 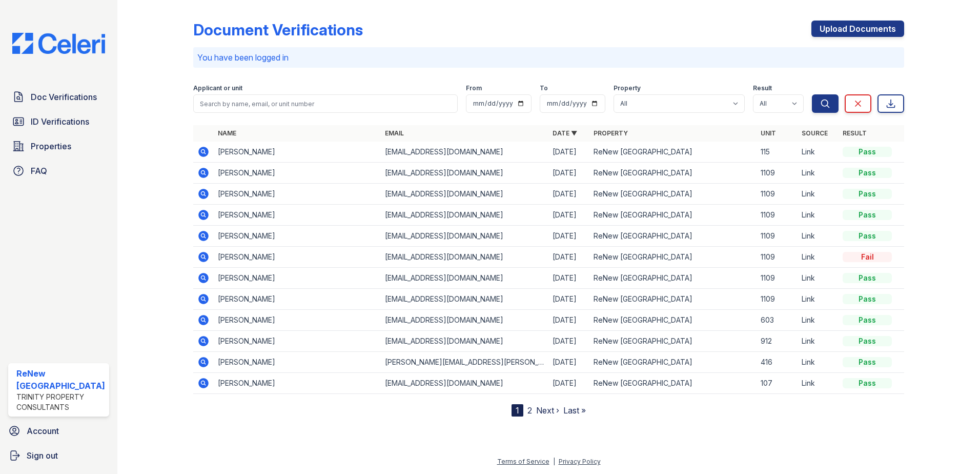 I want to click on a: Doc Verifications, so click(x=58, y=97).